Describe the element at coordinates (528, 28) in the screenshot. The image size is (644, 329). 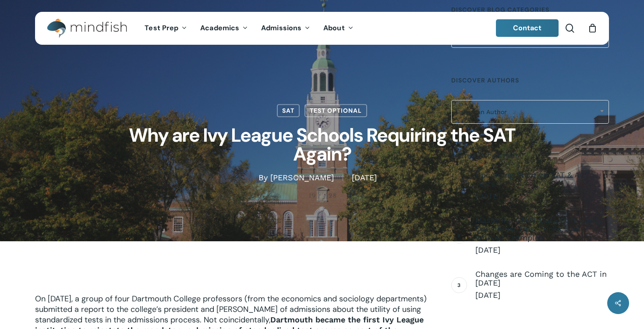
I see `span: Contact` at that location.